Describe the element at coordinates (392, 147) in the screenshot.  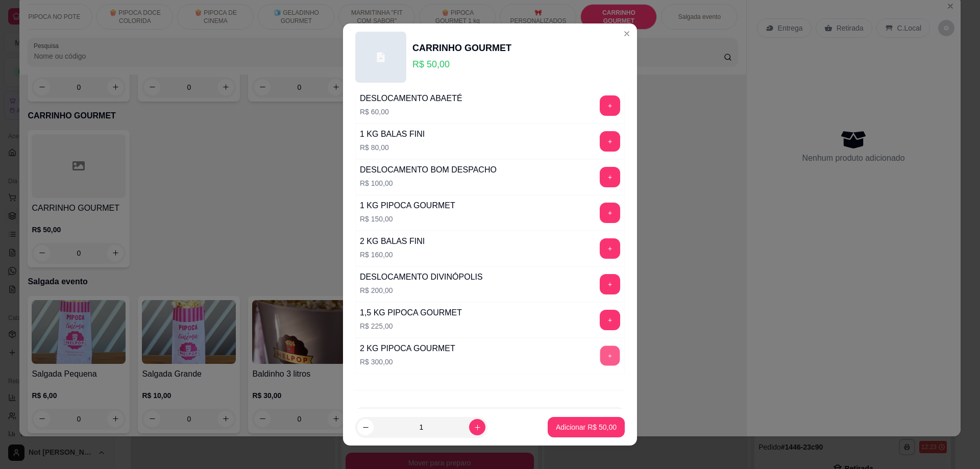
I see `p: R$ 80,00` at that location.